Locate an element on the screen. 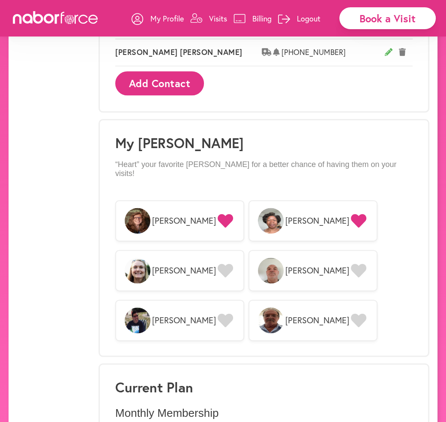 Image resolution: width=446 pixels, height=422 pixels. div: Book a Visit is located at coordinates (388, 18).